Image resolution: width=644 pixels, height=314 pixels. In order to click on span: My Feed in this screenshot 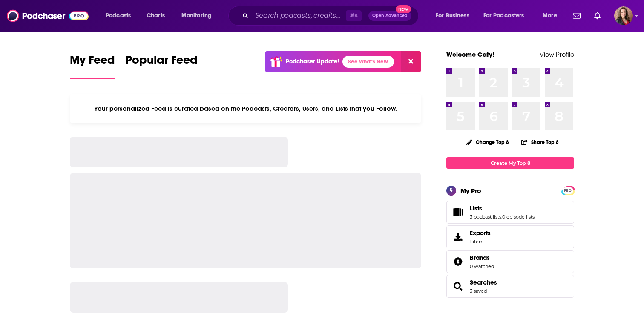, I will do `click(93, 63)`.